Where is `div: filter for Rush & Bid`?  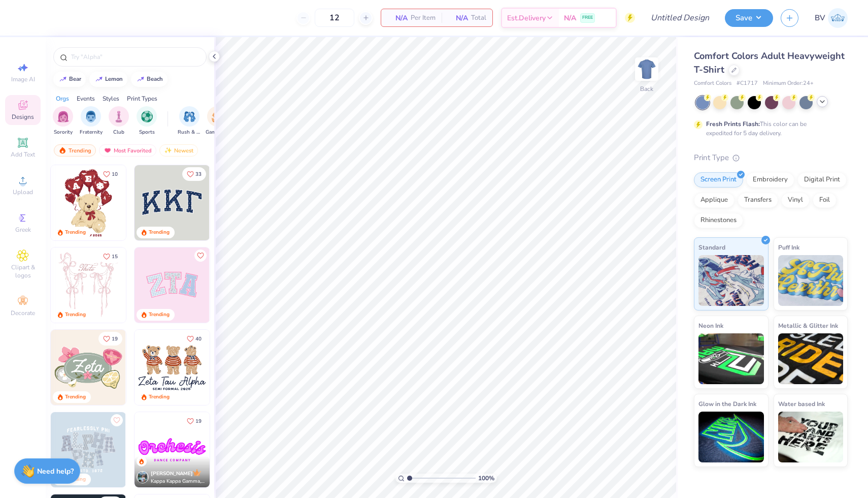
div: filter for Rush & Bid is located at coordinates (190, 121).